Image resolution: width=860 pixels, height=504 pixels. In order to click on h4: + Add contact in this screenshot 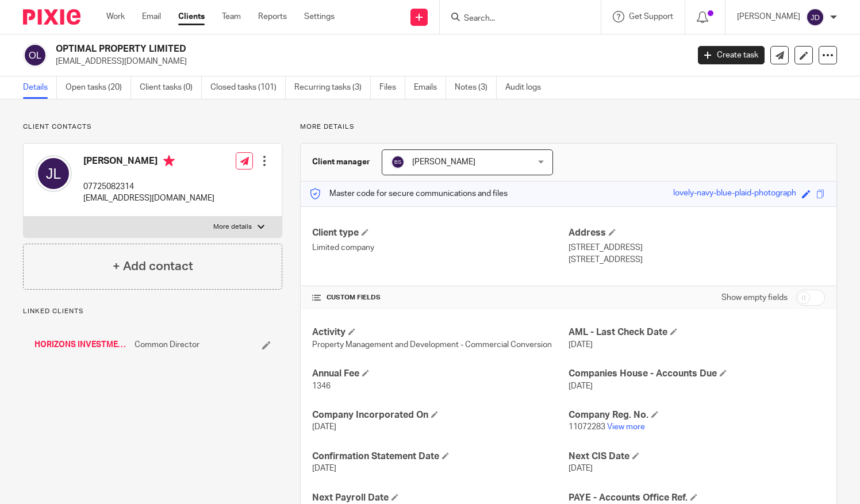, I will do `click(153, 266)`.